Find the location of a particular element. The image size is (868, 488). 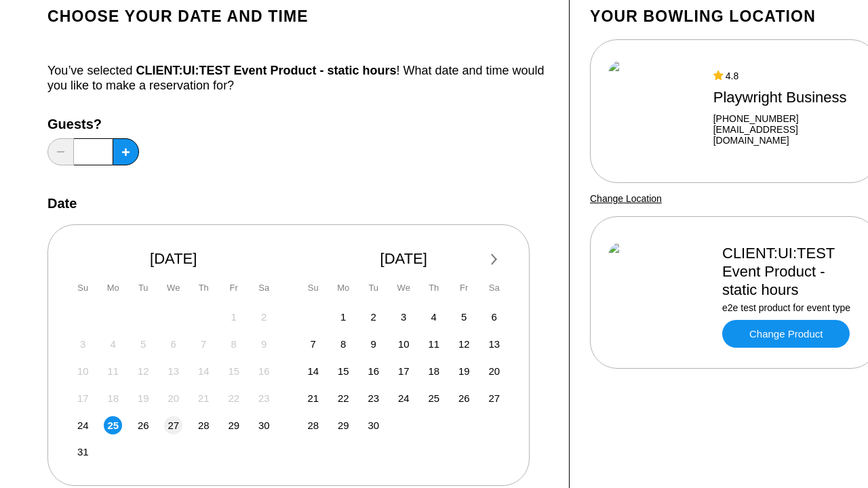

div: Not available Thursday, August 21st, 2025 is located at coordinates (204, 398).